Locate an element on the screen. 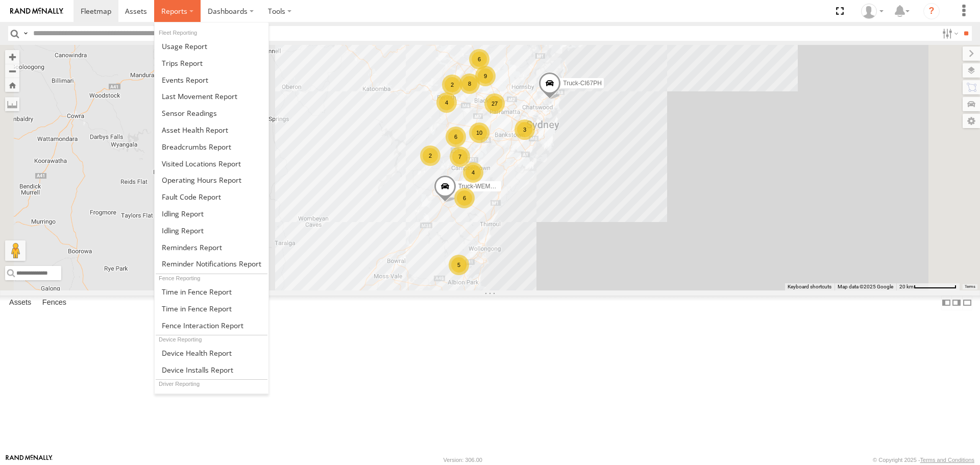 This screenshot has height=465, width=980. span: Map data ©2025 Google is located at coordinates (865, 286).